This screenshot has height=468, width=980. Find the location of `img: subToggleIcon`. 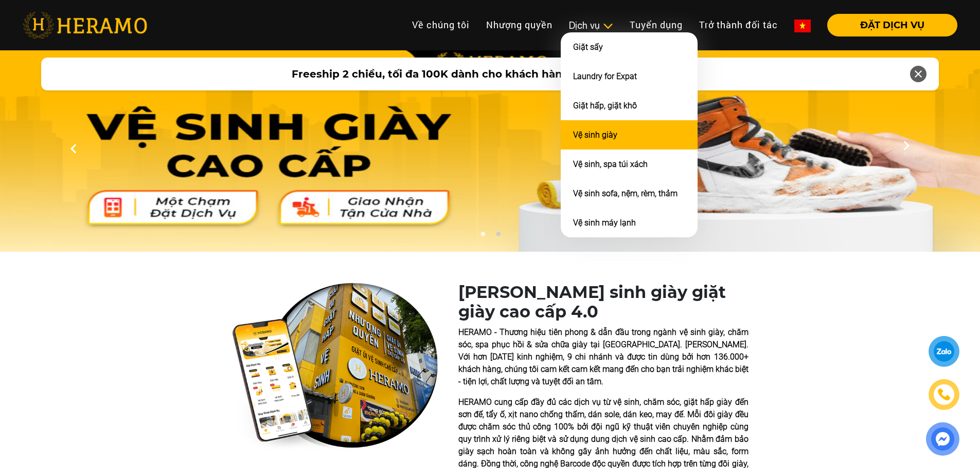

img: subToggleIcon is located at coordinates (608, 26).